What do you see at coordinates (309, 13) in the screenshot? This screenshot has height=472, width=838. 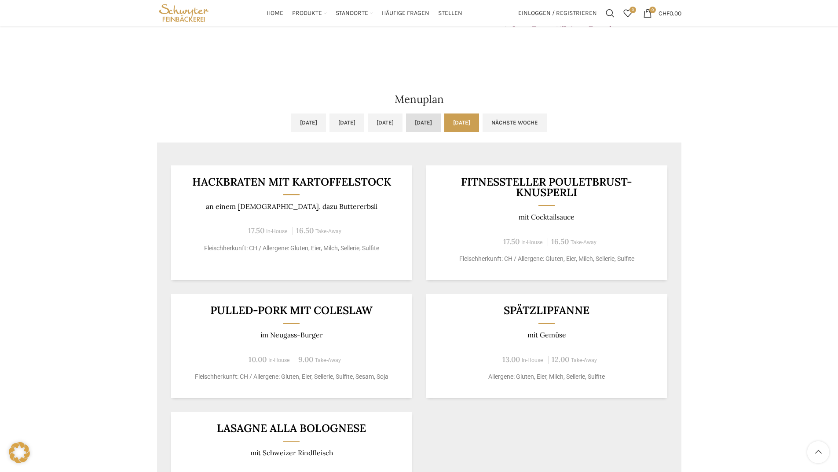 I see `a: Produkte` at bounding box center [309, 13].